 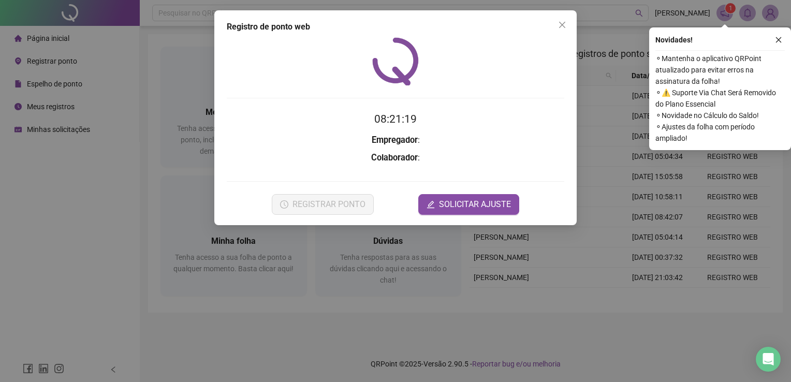 What do you see at coordinates (431, 205) in the screenshot?
I see `span: edit` at bounding box center [431, 205].